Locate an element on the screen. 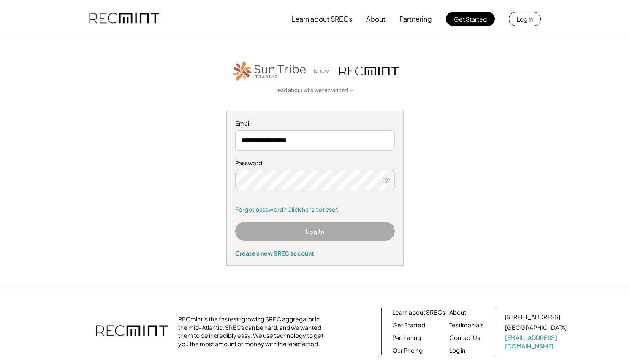 The height and width of the screenshot is (364, 630). div: is now is located at coordinates (323, 71).